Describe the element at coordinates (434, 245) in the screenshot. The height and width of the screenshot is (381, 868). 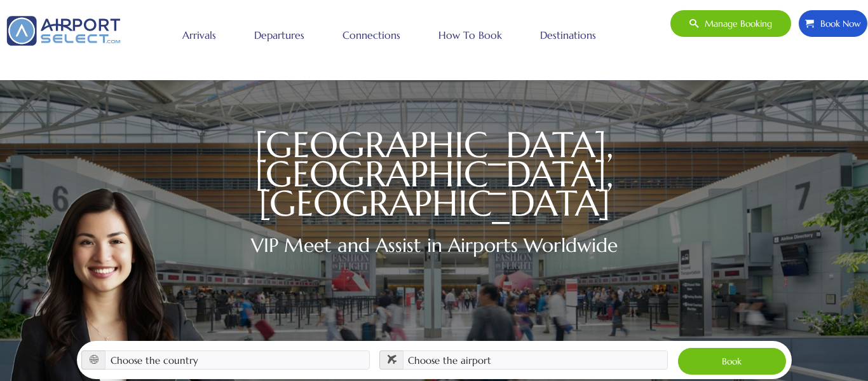
I see `h2: VIP Meet and Assist in Airports Worldwide` at that location.